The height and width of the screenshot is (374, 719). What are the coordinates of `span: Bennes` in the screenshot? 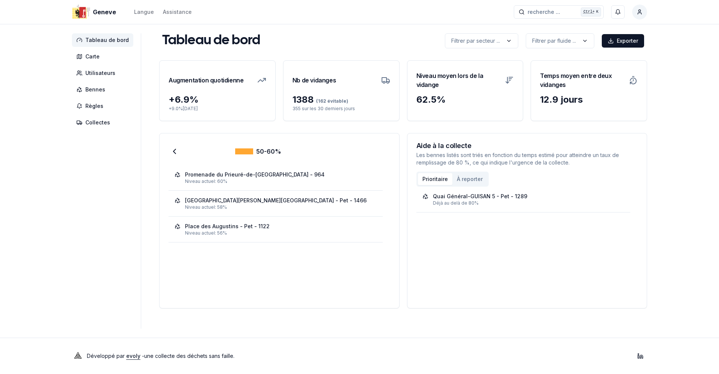 It's located at (95, 90).